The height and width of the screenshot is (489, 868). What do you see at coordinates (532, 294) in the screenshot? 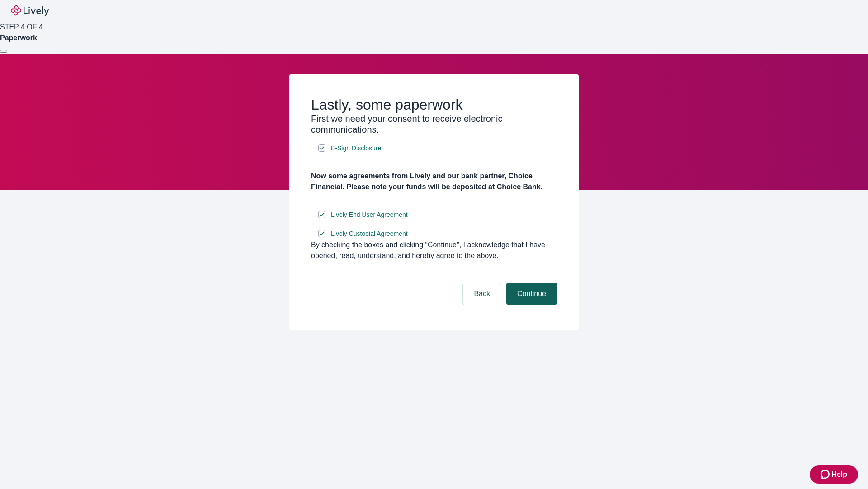
I see `button: Continue` at bounding box center [532, 294].